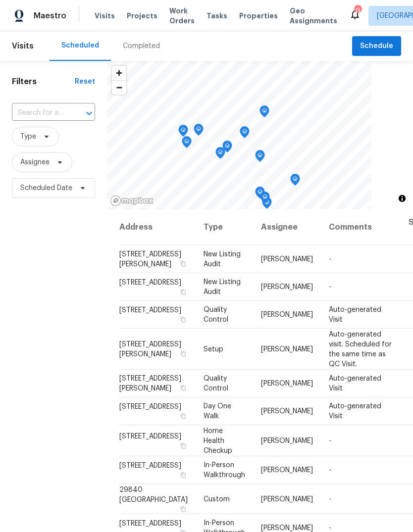  I want to click on span: Zoom in, so click(119, 73).